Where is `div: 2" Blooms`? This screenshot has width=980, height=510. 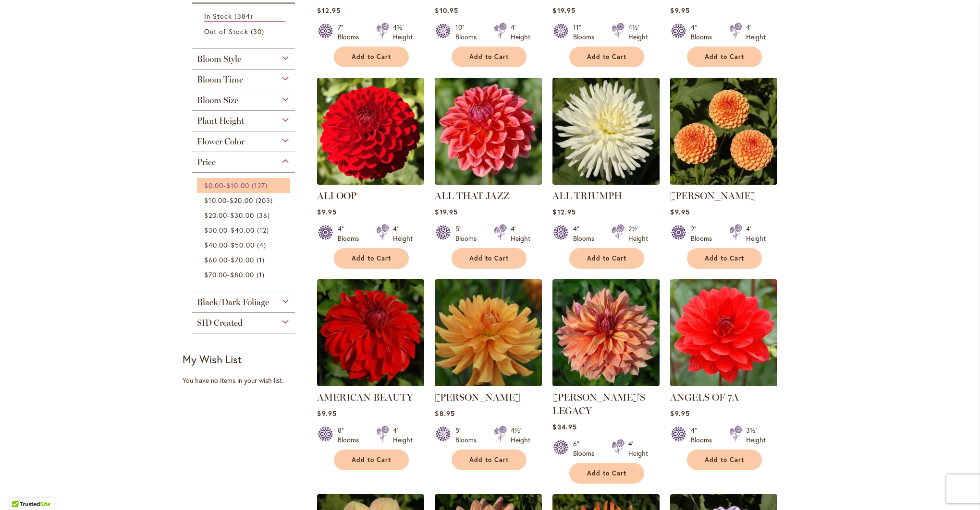 div: 2" Blooms is located at coordinates (704, 234).